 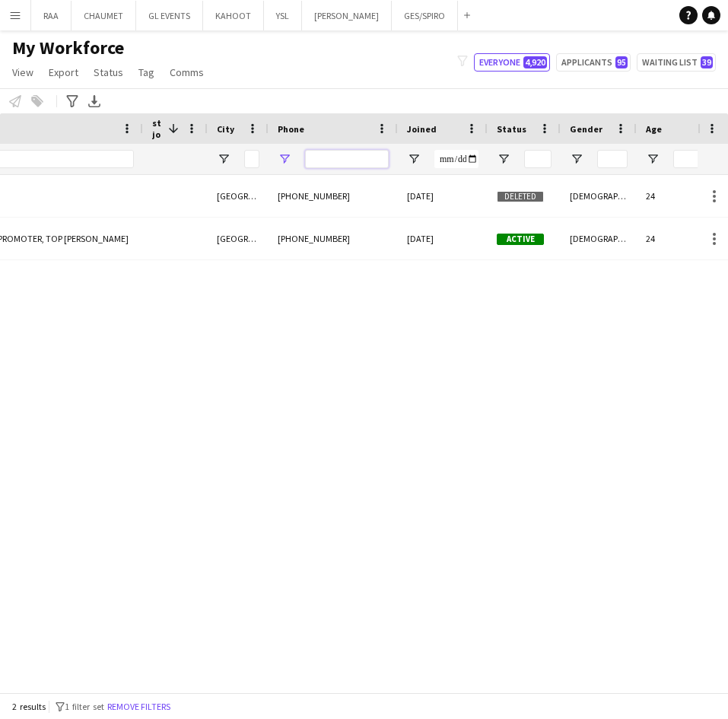 What do you see at coordinates (621, 62) in the screenshot?
I see `span: 95` at bounding box center [621, 62].